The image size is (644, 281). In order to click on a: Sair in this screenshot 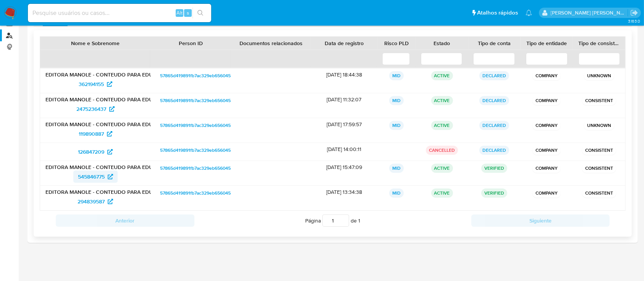, I will do `click(634, 12)`.